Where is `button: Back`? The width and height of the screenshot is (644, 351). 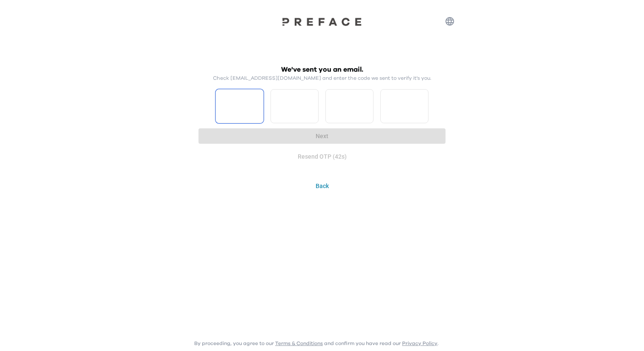 button: Back is located at coordinates (322, 186).